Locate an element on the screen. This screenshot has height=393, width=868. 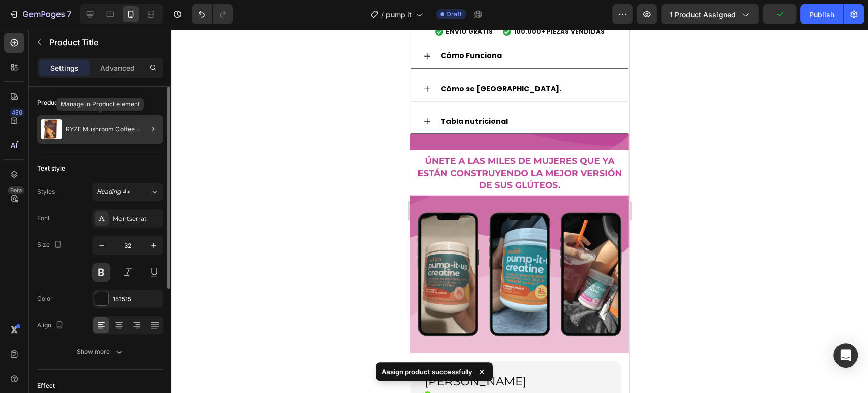
p: Product Title is located at coordinates (104, 42).